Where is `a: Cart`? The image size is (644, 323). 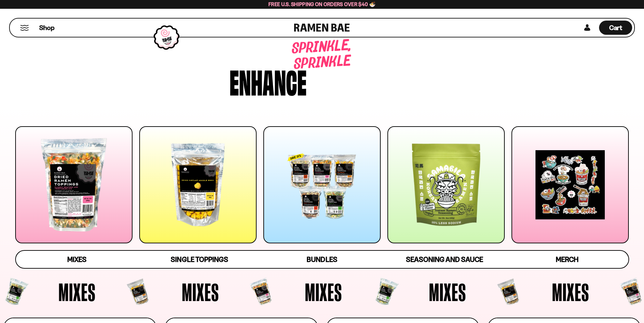 a: Cart is located at coordinates (615, 28).